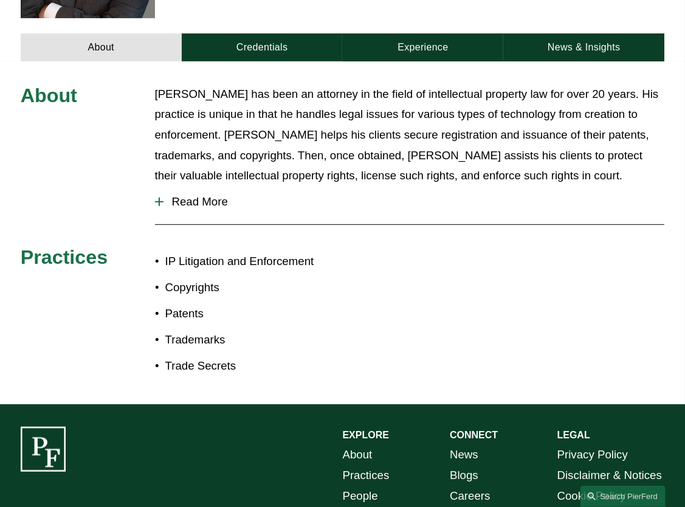 The height and width of the screenshot is (507, 685). I want to click on a: News, so click(463, 454).